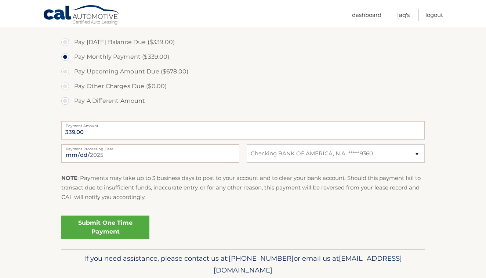 This screenshot has height=278, width=486. Describe the element at coordinates (150, 154) in the screenshot. I see `input: Payment Date` at that location.